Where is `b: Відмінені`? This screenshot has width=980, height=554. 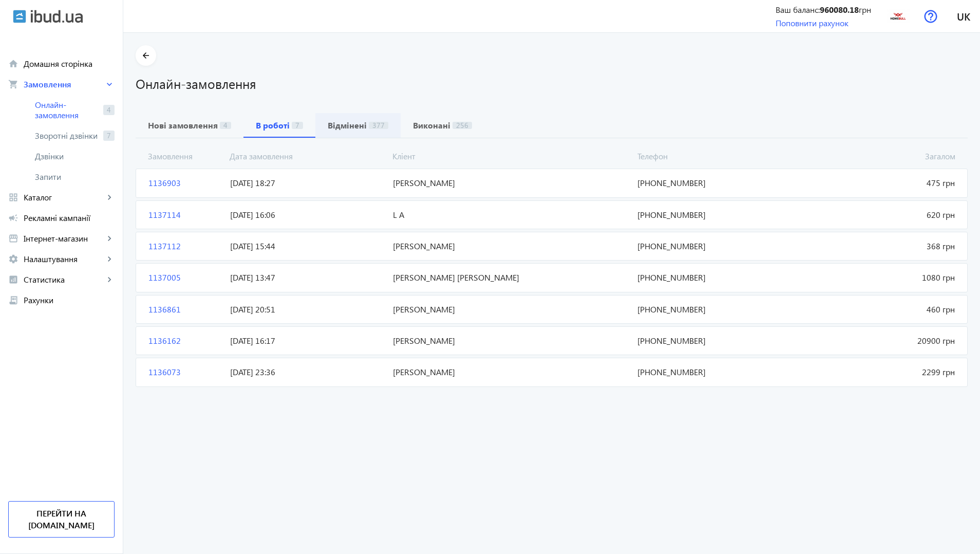
b: Відмінені is located at coordinates (347, 126).